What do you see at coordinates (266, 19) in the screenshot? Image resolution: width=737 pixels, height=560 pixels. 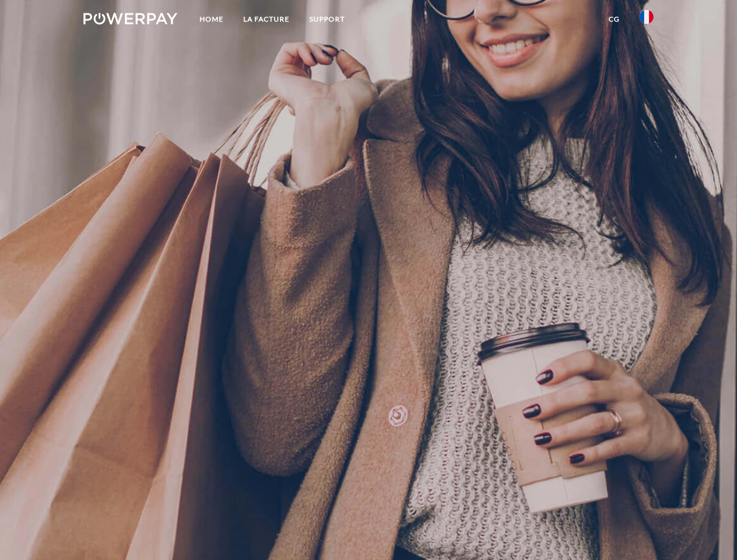 I see `a: LA FACTURE` at bounding box center [266, 19].